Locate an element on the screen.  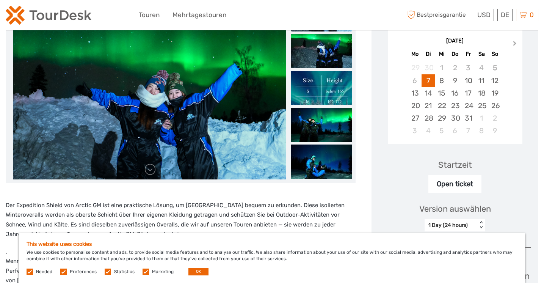
div: Not available Montag, 6. Oktober 2025 is located at coordinates (415, 80).